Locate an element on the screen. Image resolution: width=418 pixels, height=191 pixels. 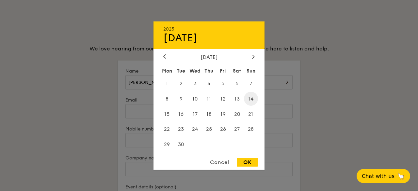
div: Sat is located at coordinates (236, 71).